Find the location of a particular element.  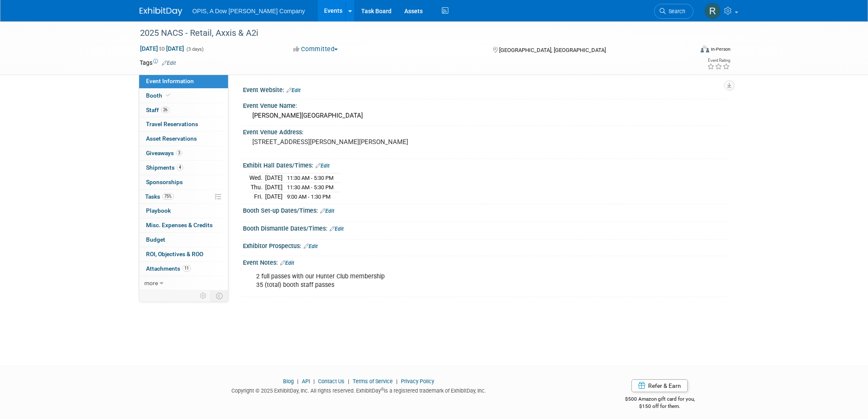

span: 4 is located at coordinates (180, 167).